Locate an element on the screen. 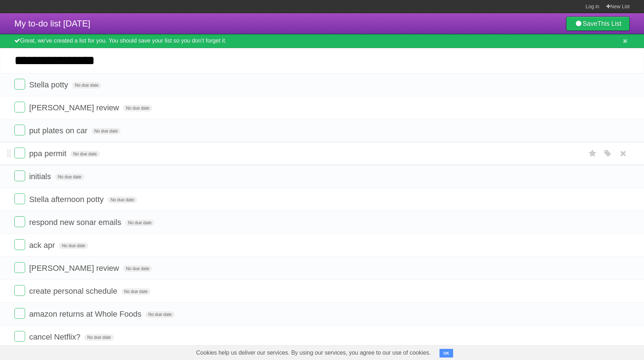 The image size is (644, 360). span: amazon returns at Whole Foods is located at coordinates (86, 314).